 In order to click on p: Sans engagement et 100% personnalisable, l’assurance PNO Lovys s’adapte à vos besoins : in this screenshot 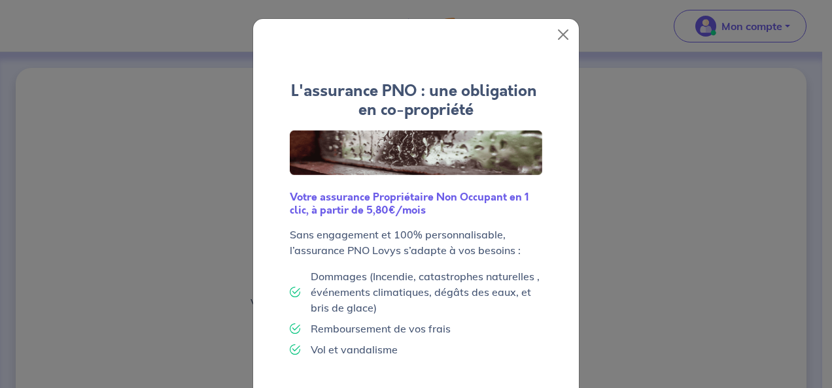, I will do `click(416, 243)`.